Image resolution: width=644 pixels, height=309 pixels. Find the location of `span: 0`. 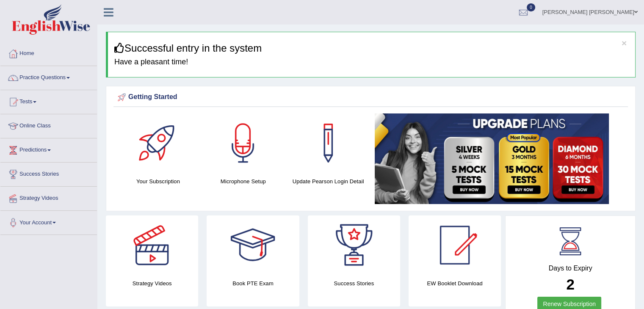

span: 0 is located at coordinates (531, 7).